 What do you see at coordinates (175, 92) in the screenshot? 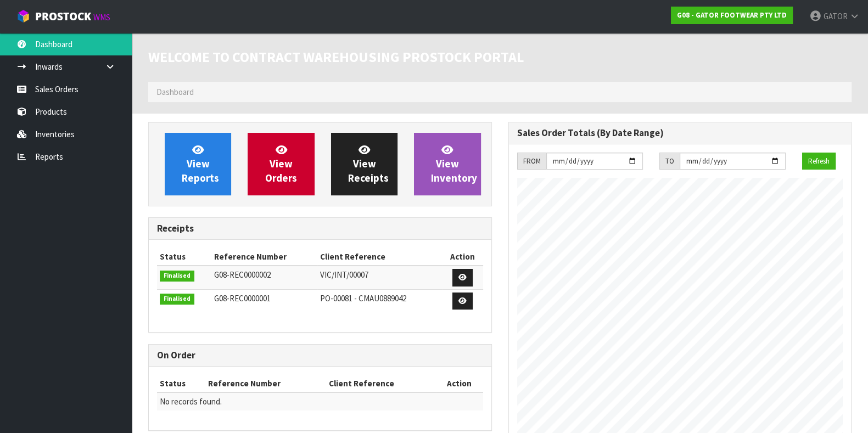
I see `span: Dashboard` at bounding box center [175, 92].